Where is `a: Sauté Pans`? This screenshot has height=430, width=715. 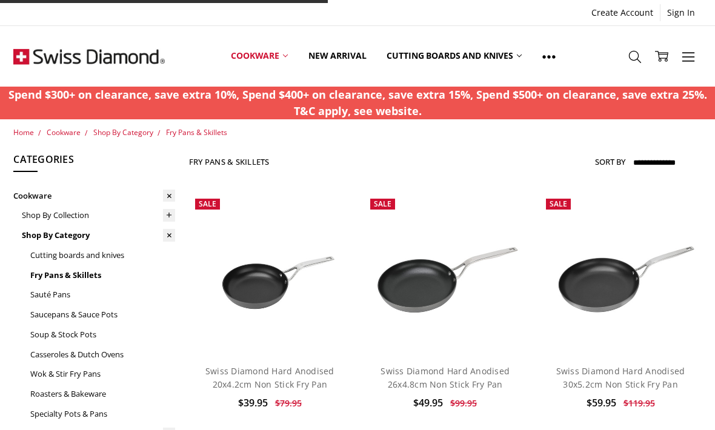 a: Sauté Pans is located at coordinates (102, 295).